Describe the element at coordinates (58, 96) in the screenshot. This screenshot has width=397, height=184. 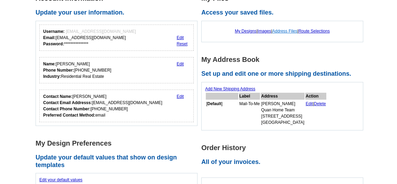
I see `strong: Contact Name:` at that location.